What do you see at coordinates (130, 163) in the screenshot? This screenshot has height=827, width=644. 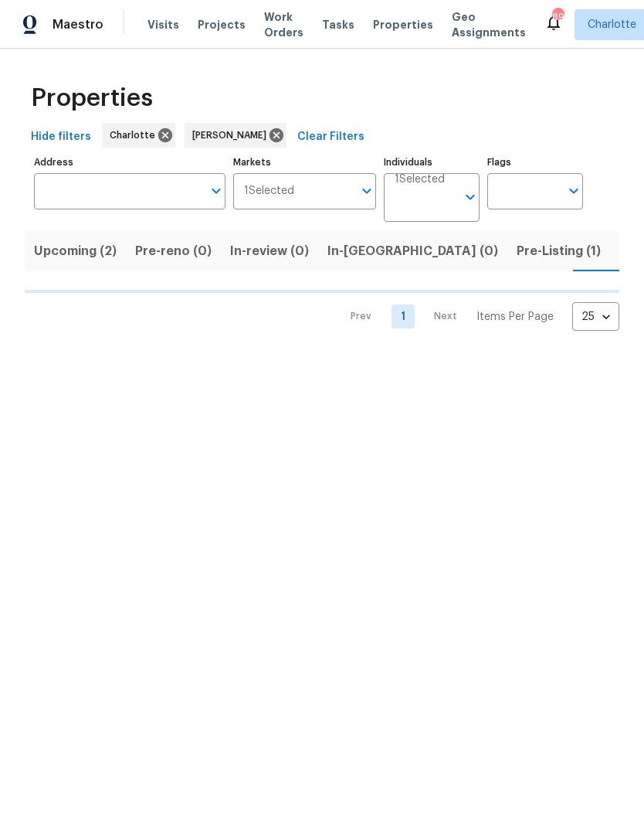 I see `label: Address` at bounding box center [130, 163].